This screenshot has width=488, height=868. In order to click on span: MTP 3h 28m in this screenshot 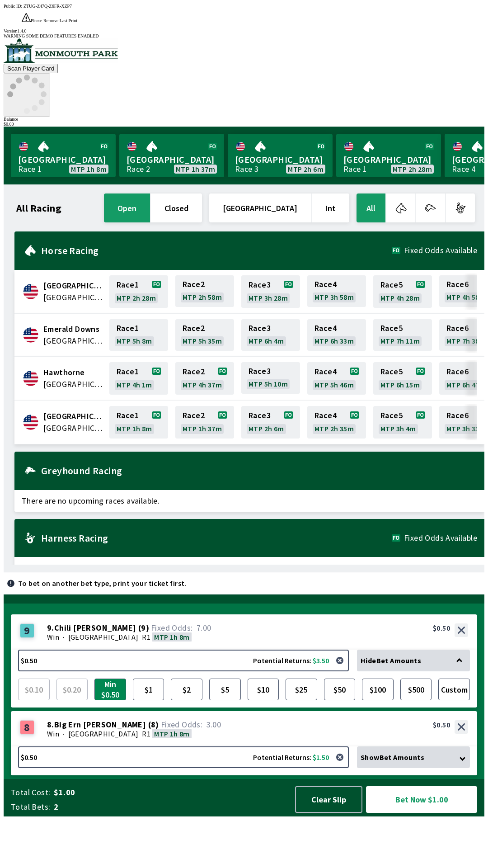, I will do `click(268, 298)`.